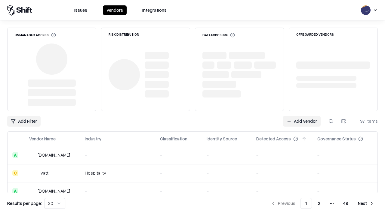 The image size is (385, 216). What do you see at coordinates (43, 173) in the screenshot?
I see `div: Hyatt` at bounding box center [43, 173].